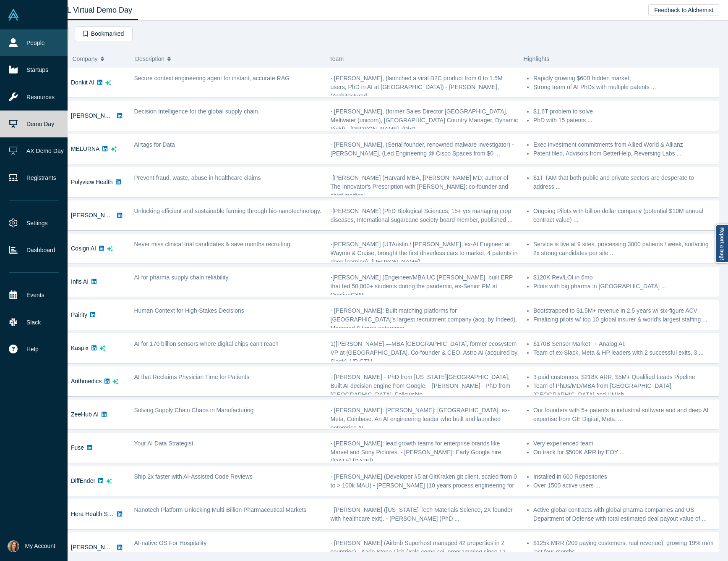  Describe the element at coordinates (212, 78) in the screenshot. I see `span: Secure context engineering agent for instant, accurate RAG` at that location.